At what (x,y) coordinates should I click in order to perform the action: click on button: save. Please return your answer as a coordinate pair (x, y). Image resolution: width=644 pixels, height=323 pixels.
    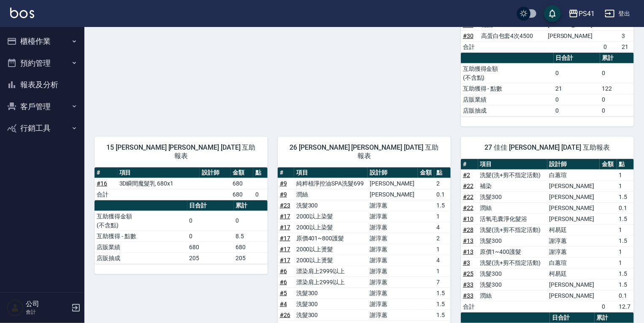
    Looking at the image, I should click on (552, 13).